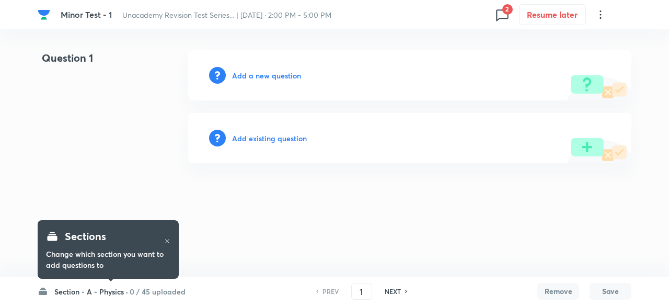 The height and width of the screenshot is (306, 669). Describe the element at coordinates (508, 9) in the screenshot. I see `span: 2` at that location.